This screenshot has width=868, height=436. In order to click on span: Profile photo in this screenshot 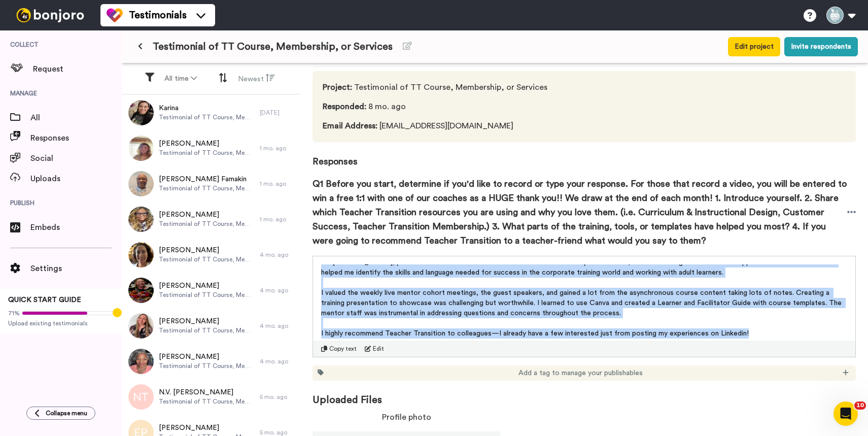, I will do `click(406, 417)`.